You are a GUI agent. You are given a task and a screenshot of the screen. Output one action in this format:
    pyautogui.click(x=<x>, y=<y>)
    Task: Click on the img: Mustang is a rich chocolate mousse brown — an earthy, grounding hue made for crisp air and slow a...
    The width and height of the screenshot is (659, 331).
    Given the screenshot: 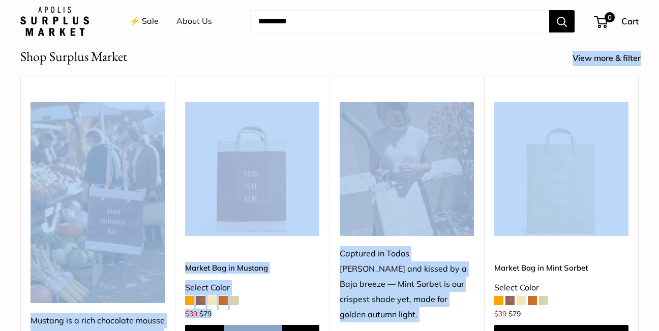 What is the action you would take?
    pyautogui.click(x=98, y=203)
    